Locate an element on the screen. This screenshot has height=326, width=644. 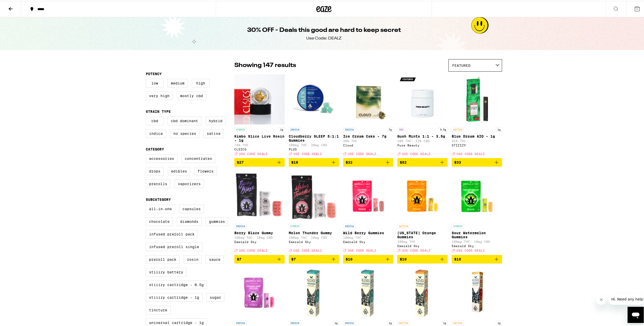
label: CBD is located at coordinates (155, 120).